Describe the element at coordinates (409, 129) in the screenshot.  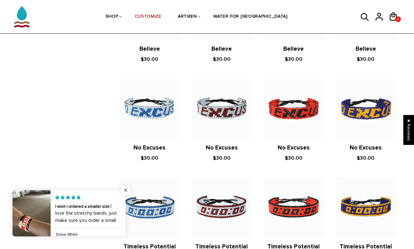
I see `div: Click to open Judge.me floating reviews tab` at that location.